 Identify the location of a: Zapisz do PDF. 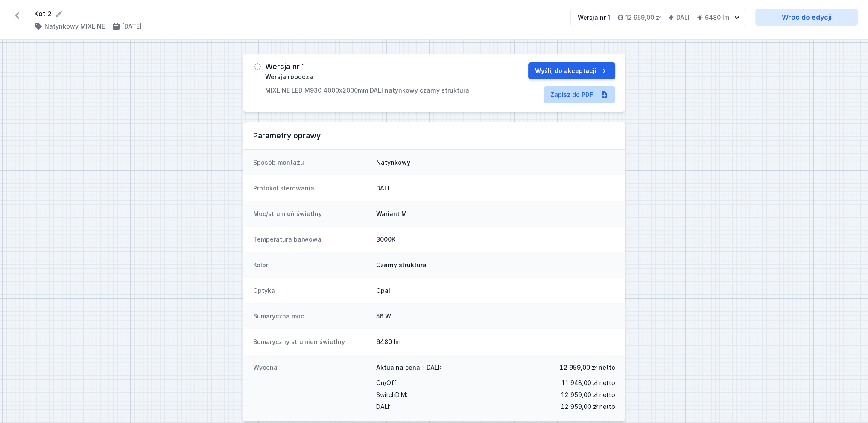
(580, 95).